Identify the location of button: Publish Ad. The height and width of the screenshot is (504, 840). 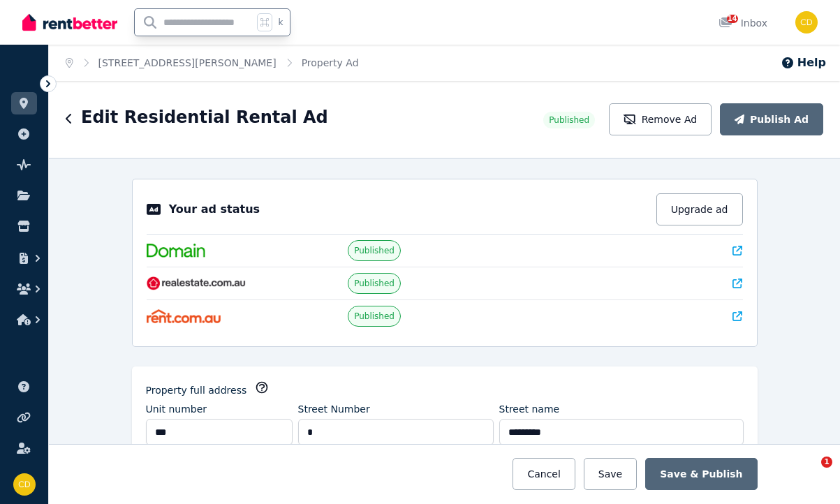
(771, 119).